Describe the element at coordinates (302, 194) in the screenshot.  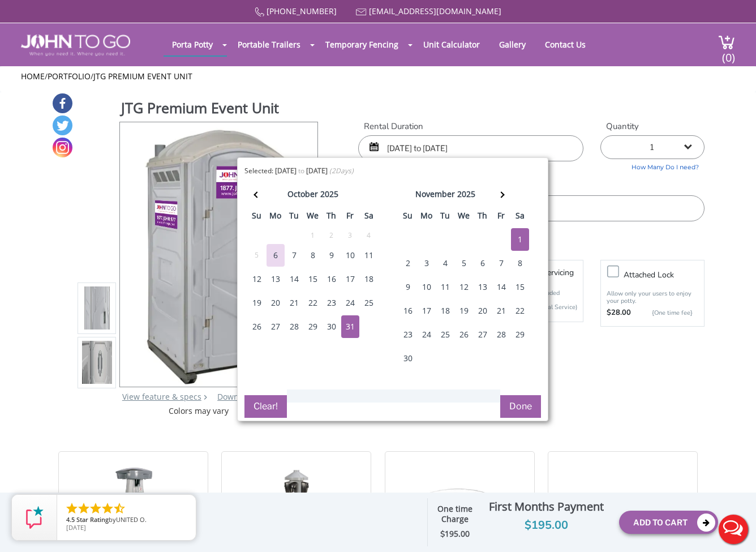
I see `div: october` at that location.